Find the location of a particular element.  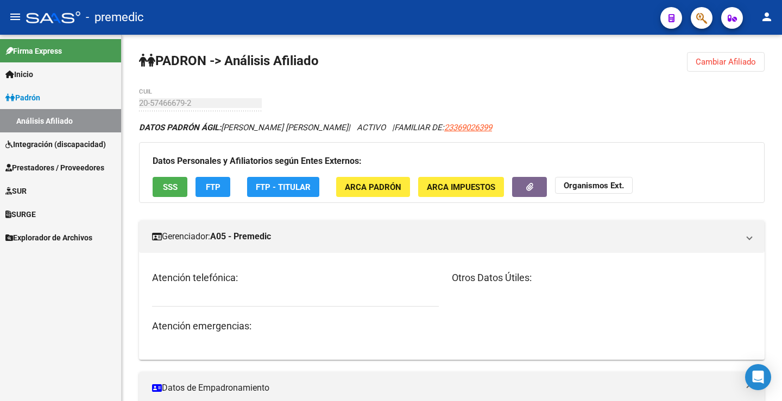

strong: DATOS PADRÓN ÁGIL: is located at coordinates (180, 128).